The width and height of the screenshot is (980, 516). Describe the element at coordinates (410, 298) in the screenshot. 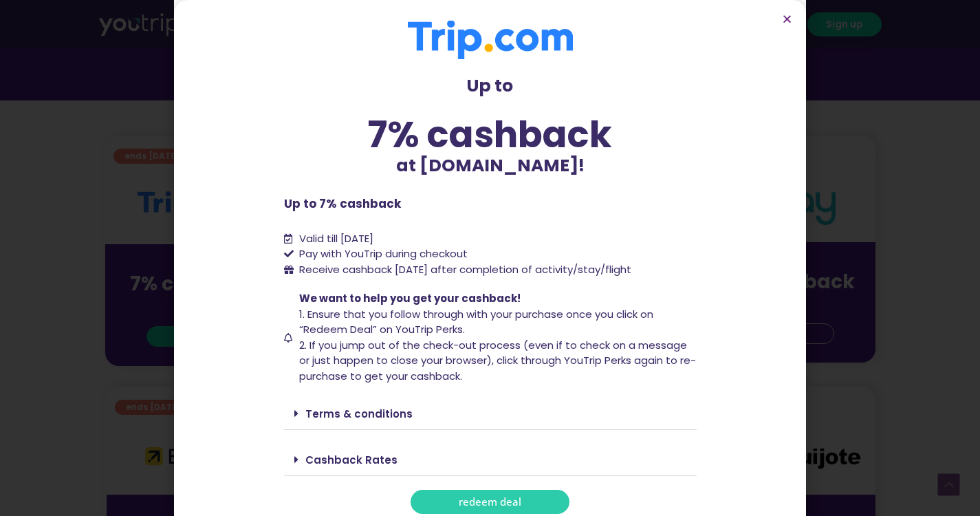

I see `span: We want to help you get your cashback!` at that location.